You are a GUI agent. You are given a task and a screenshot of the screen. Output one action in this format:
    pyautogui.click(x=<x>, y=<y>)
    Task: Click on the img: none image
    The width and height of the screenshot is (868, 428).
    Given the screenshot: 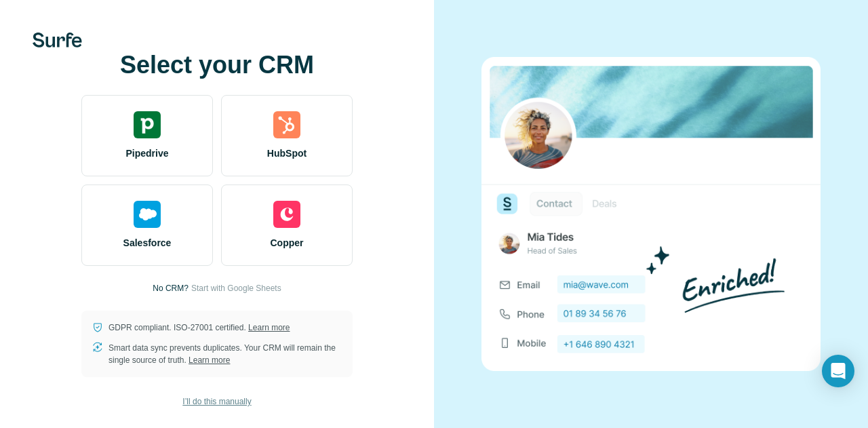 What is the action you would take?
    pyautogui.click(x=651, y=214)
    